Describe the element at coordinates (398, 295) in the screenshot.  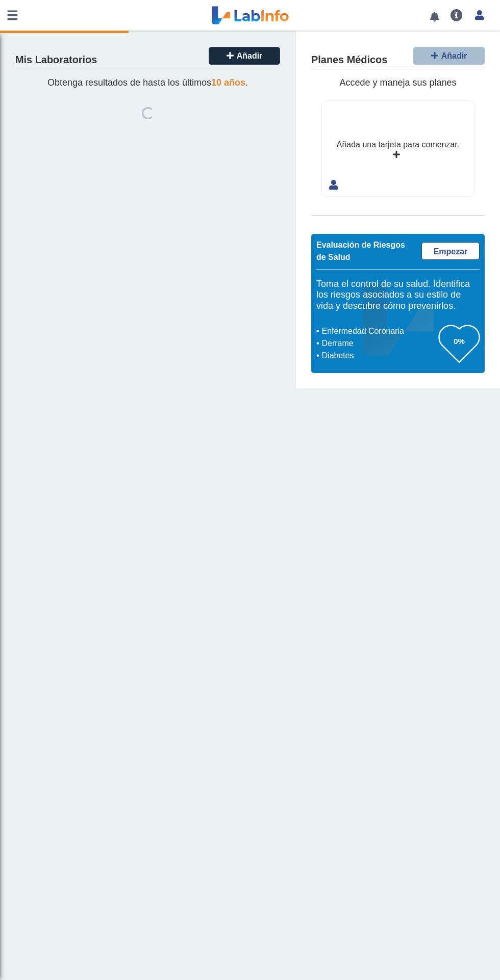
I see `h5: Toma el control de su salud. Identifica los riesgos asociados a su estilo de vida y descubre cómo...` at that location.